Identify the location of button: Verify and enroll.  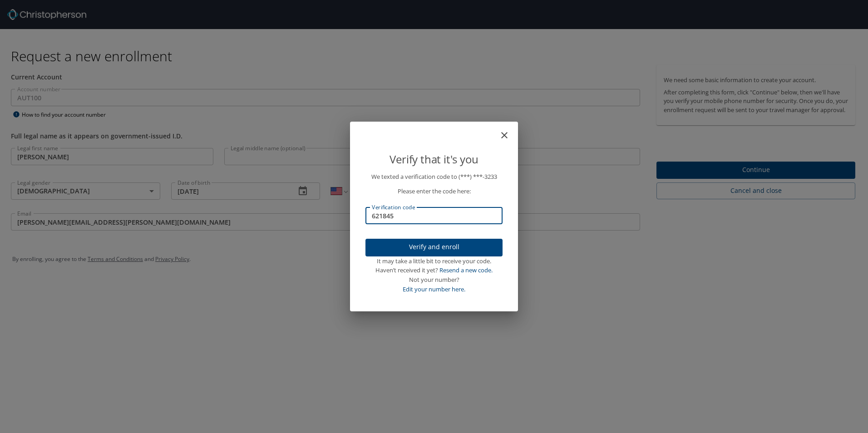
(434, 247).